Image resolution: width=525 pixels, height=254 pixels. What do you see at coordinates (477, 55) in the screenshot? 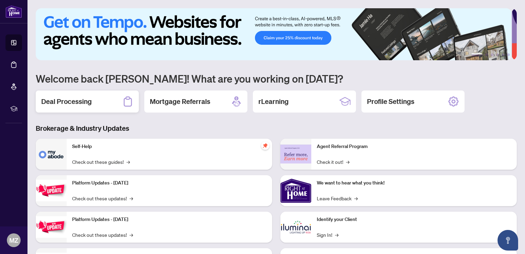
I see `button: 1` at bounding box center [477, 55].